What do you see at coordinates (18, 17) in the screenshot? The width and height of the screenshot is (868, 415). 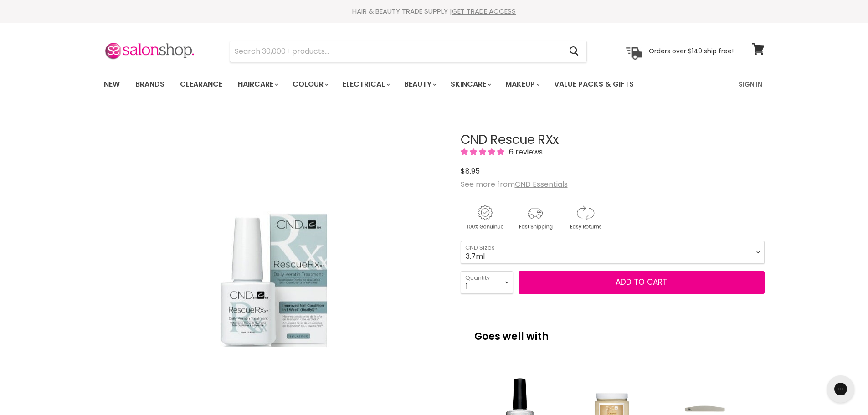 I see `button: Gorgias live chat` at bounding box center [18, 17].